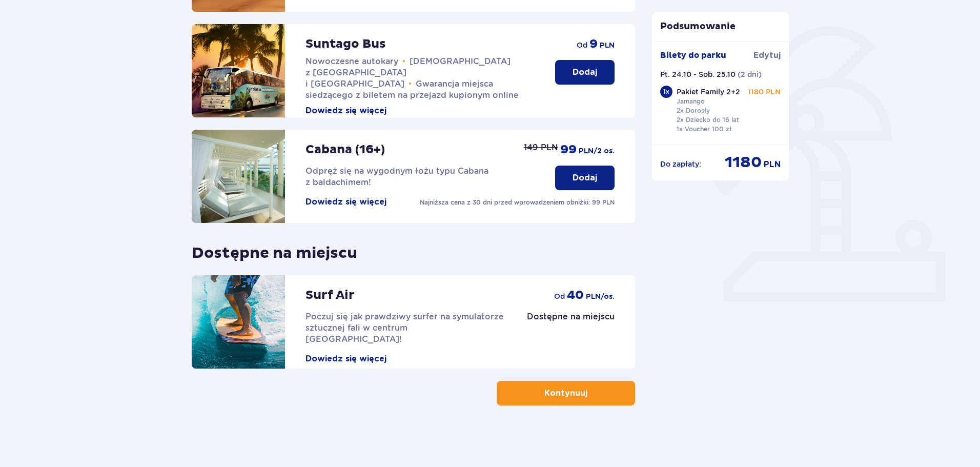  Describe the element at coordinates (397, 177) in the screenshot. I see `span: Odpręż się na wygodnym łożu typu Cabana z baldachimem!` at that location.